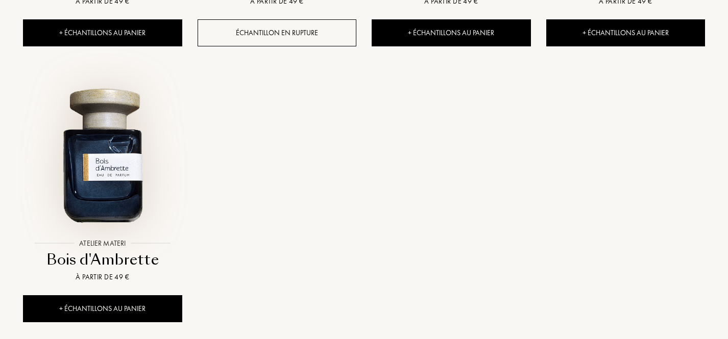 The image size is (728, 339). I want to click on div: À partir de 49 €, so click(103, 277).